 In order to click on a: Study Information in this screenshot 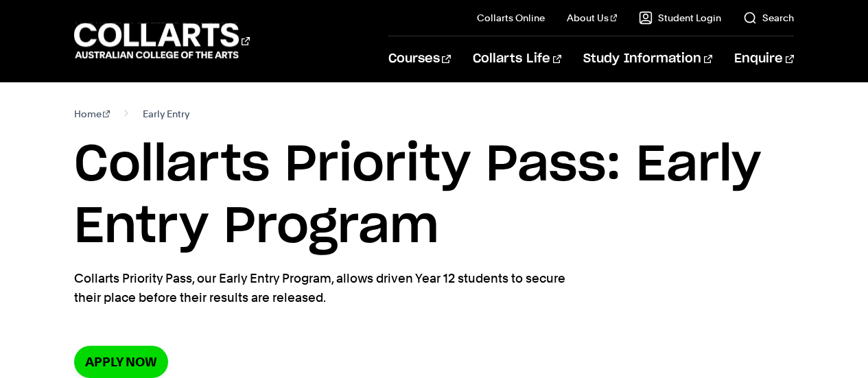, I will do `click(648, 59)`.